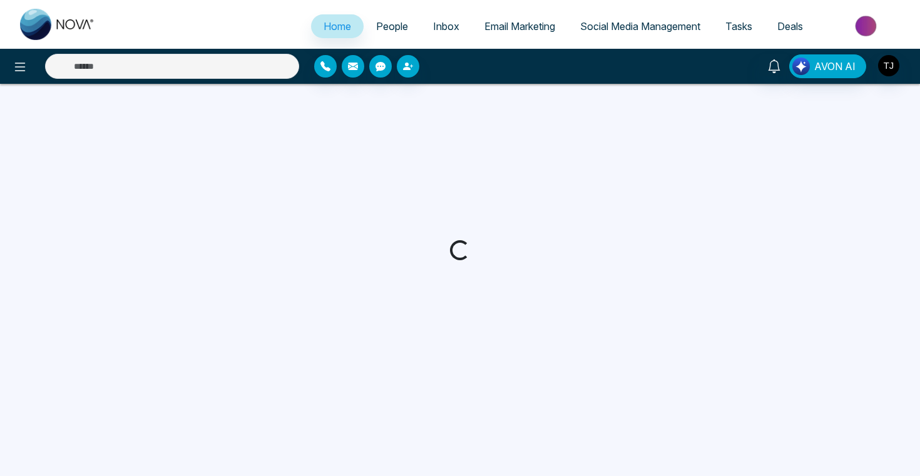 The width and height of the screenshot is (920, 476). I want to click on img: Nova CRM Logo, so click(58, 24).